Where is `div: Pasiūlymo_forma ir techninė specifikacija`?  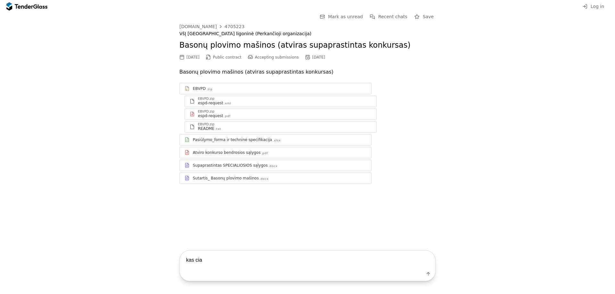 div: Pasiūlymo_forma ir techninė specifikacija is located at coordinates (232, 140).